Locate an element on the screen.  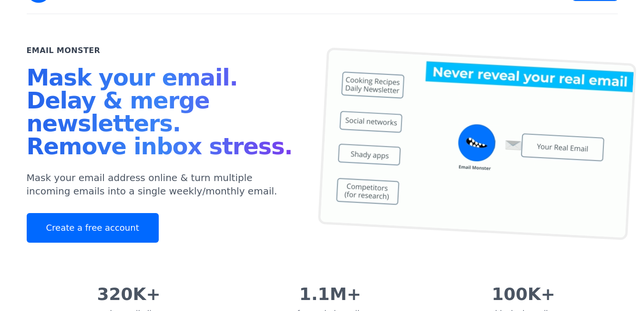
a: Create a free account is located at coordinates (93, 228).